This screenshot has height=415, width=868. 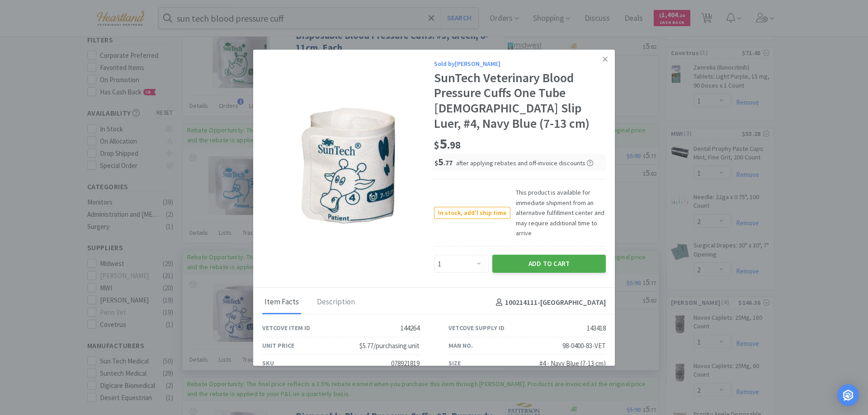 What do you see at coordinates (268, 363) in the screenshot?
I see `div: SKU` at bounding box center [268, 363].